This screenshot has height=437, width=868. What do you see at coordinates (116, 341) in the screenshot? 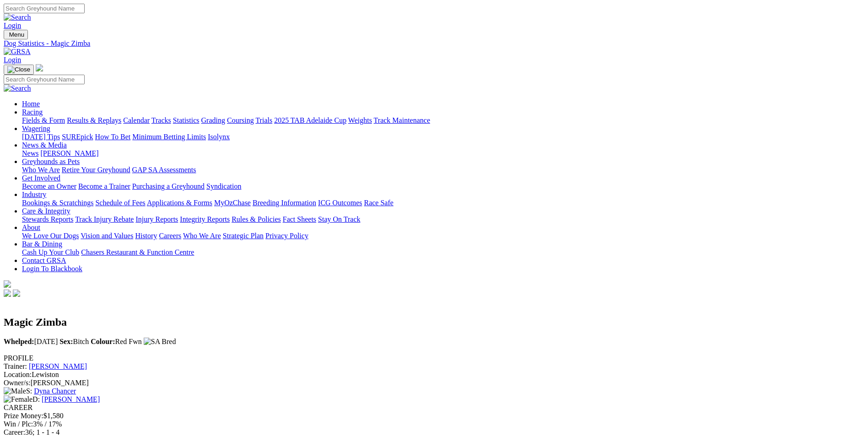
I see `span: Red Fwn` at bounding box center [116, 341].